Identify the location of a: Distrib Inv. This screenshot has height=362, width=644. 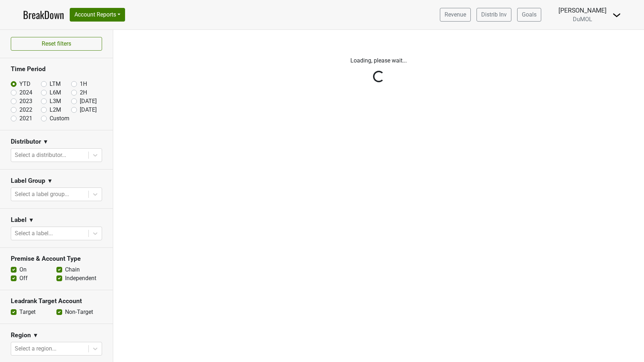
(494, 15).